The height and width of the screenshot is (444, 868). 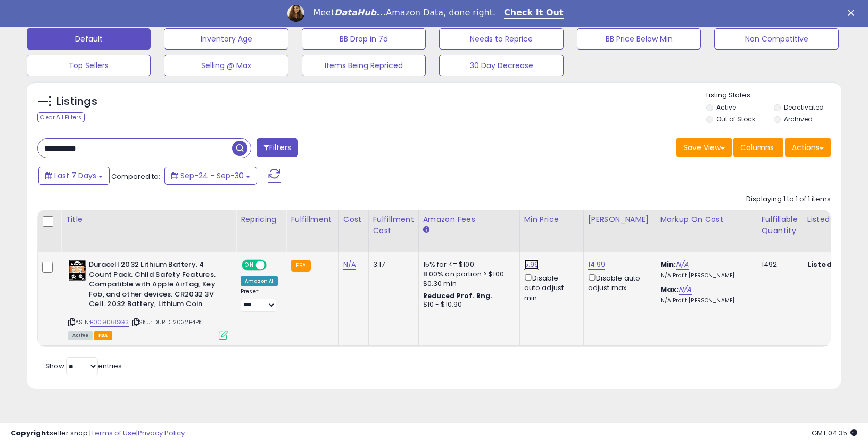 What do you see at coordinates (551, 219) in the screenshot?
I see `div: Min Price` at bounding box center [551, 219].